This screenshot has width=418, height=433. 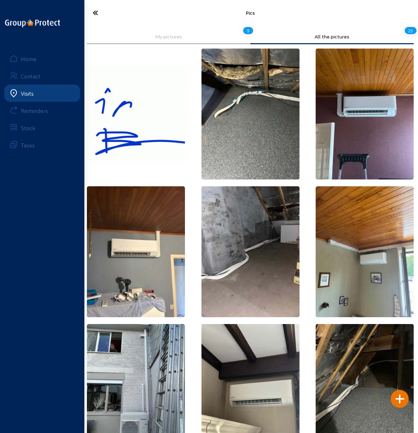 I want to click on div: Contact, so click(x=31, y=76).